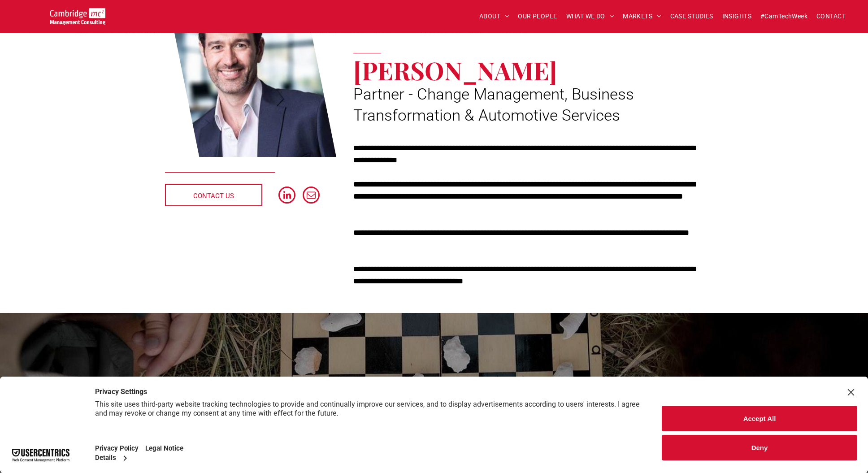  What do you see at coordinates (784, 16) in the screenshot?
I see `a: #CamTechWeek` at bounding box center [784, 16].